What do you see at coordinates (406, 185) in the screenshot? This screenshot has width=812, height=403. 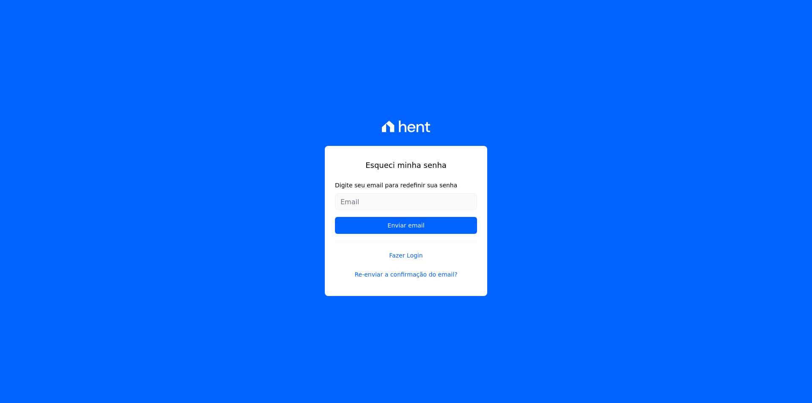 I see `label: Digite seu email para redefinir sua senha` at bounding box center [406, 185].